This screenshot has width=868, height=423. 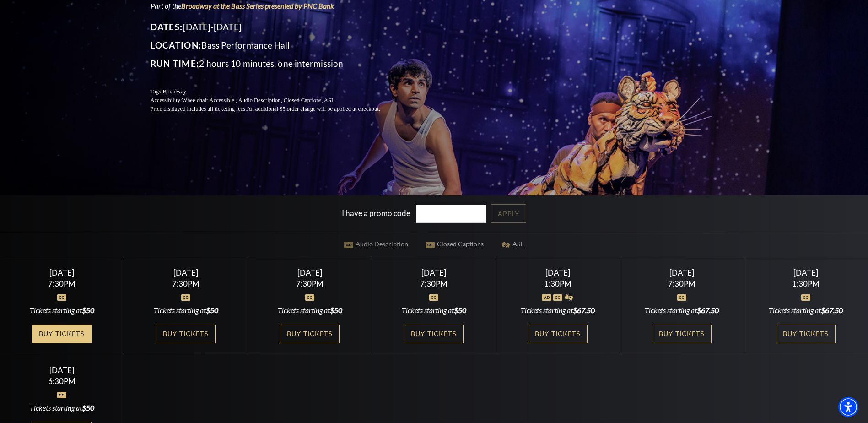 What do you see at coordinates (176, 45) in the screenshot?
I see `span: Location:` at bounding box center [176, 45].